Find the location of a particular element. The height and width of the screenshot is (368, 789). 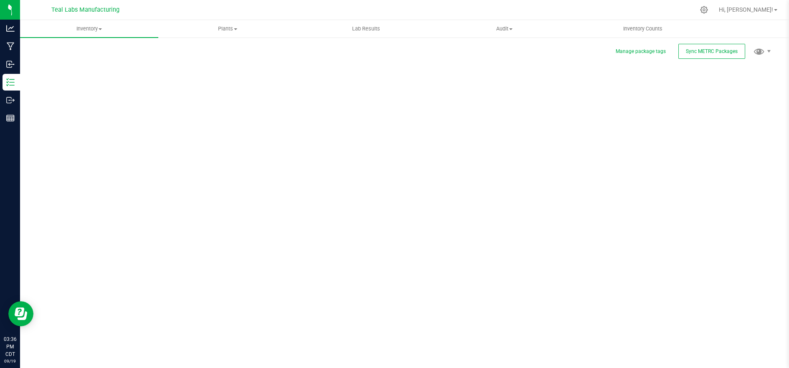

a: Audit is located at coordinates (504, 29).